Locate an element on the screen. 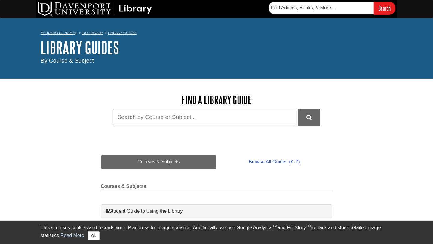  a: Read More is located at coordinates (72, 235).